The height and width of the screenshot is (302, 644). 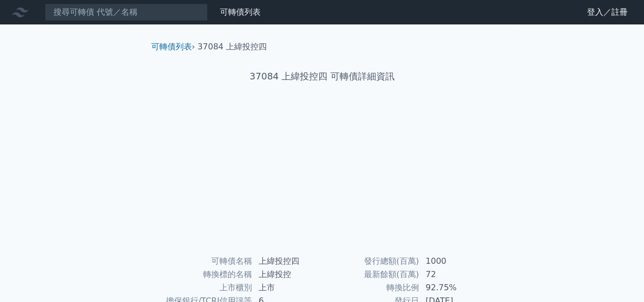 I want to click on td: 發行總額(百萬), so click(x=370, y=262).